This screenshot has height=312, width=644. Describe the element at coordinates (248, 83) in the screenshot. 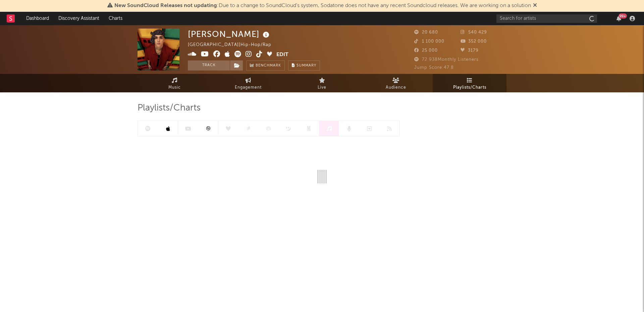

I see `a: Engagement` at that location.